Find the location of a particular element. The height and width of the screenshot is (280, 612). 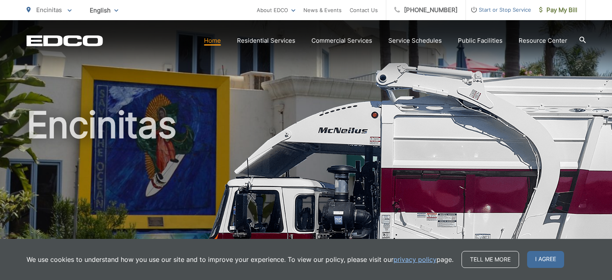

a: News & Events is located at coordinates (322, 10).